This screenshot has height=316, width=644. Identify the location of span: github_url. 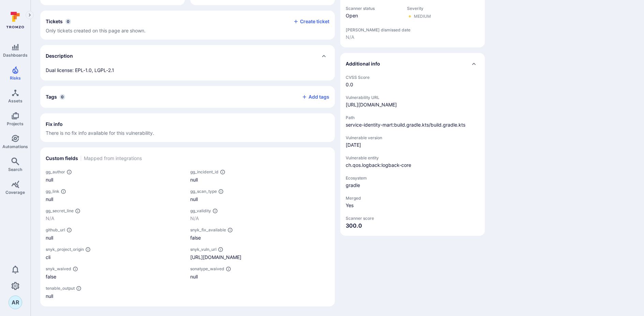
(55, 229).